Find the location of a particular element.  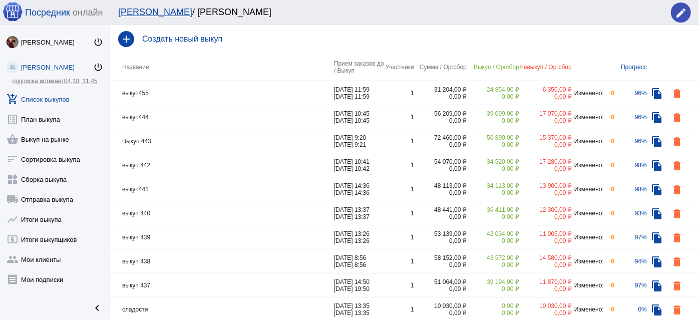

a: подписка истекает04.10, 11:45 is located at coordinates (55, 81).